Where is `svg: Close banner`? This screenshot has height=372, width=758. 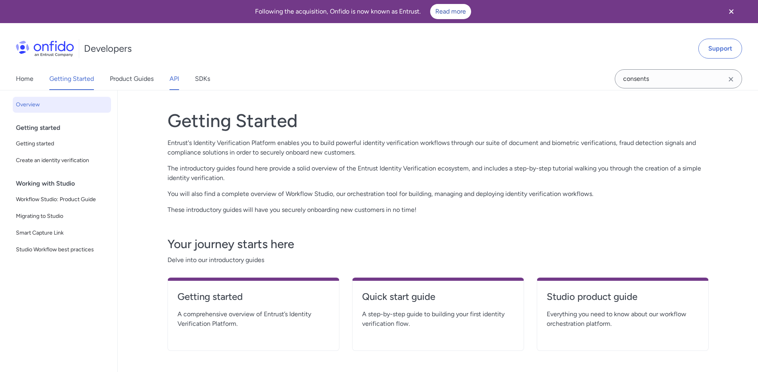 svg: Close banner is located at coordinates (731, 12).